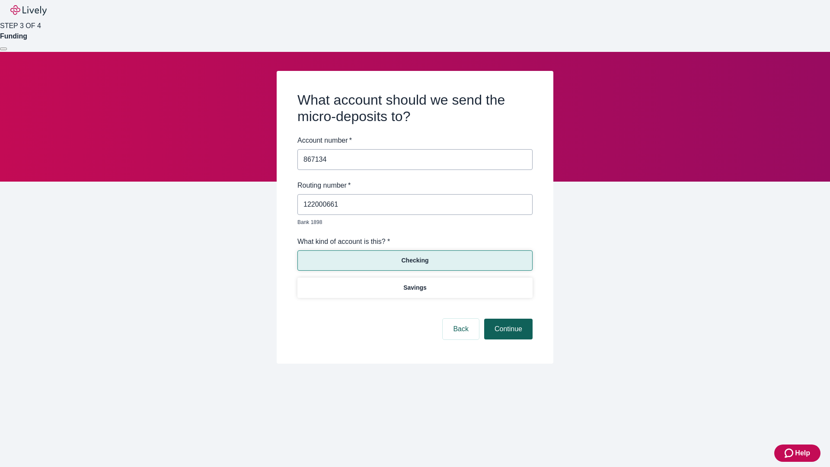 The height and width of the screenshot is (467, 830). Describe the element at coordinates (508, 329) in the screenshot. I see `button: Continue` at that location.